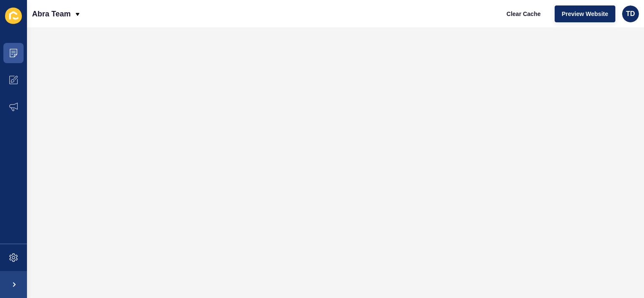 Image resolution: width=644 pixels, height=298 pixels. What do you see at coordinates (524, 14) in the screenshot?
I see `span: Clear Cache` at bounding box center [524, 14].